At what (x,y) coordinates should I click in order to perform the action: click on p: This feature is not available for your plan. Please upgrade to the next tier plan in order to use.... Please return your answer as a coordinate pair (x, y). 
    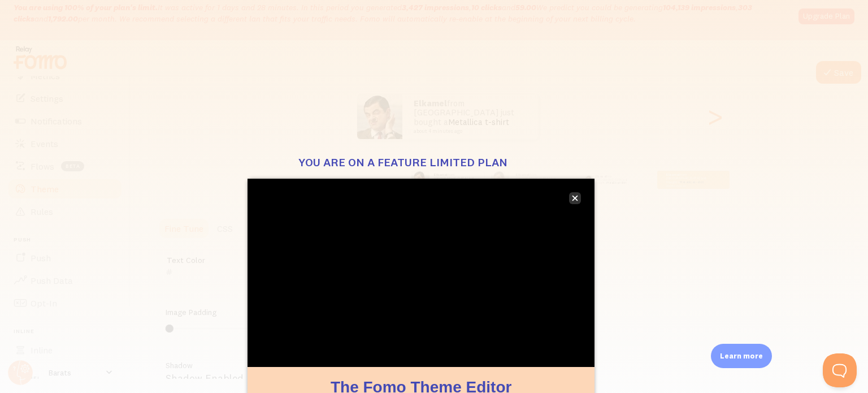
    Looking at the image, I should click on (434, 189).